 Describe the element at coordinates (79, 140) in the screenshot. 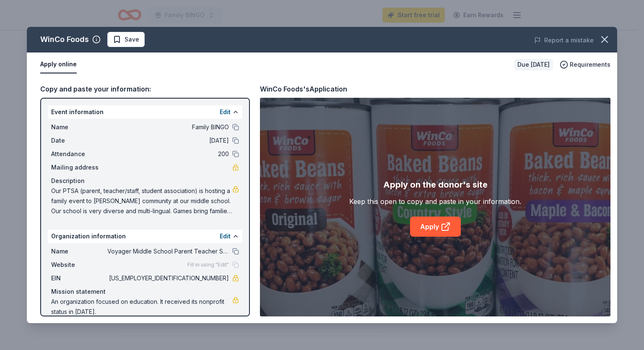

I see `span: Date` at that location.